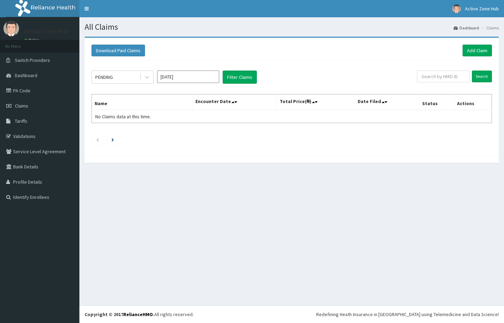 The width and height of the screenshot is (504, 323). I want to click on a: RelianceHMO, so click(138, 314).